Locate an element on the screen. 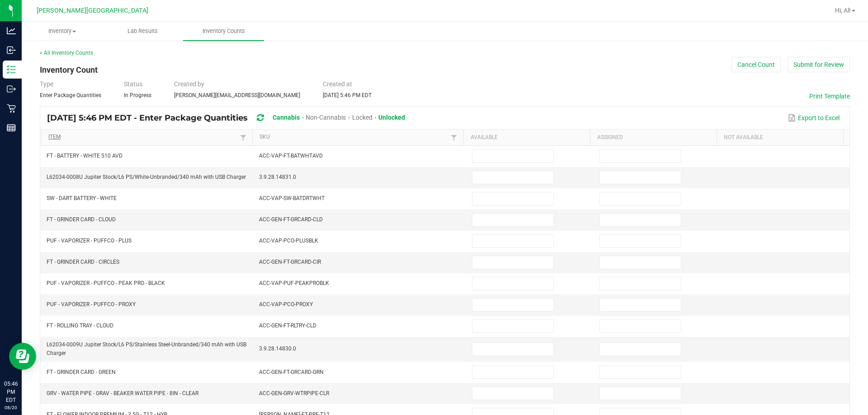 The height and width of the screenshot is (415, 868). a: Inventory is located at coordinates (62, 31).